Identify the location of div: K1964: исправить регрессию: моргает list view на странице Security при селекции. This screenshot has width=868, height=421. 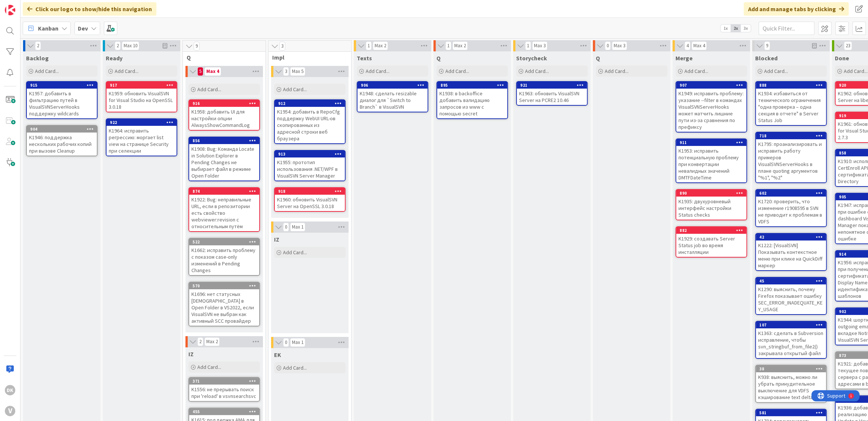
(141, 141).